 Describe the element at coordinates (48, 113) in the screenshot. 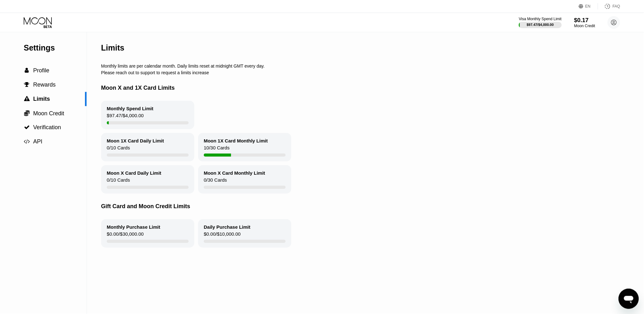

I see `span: Moon Credit` at that location.